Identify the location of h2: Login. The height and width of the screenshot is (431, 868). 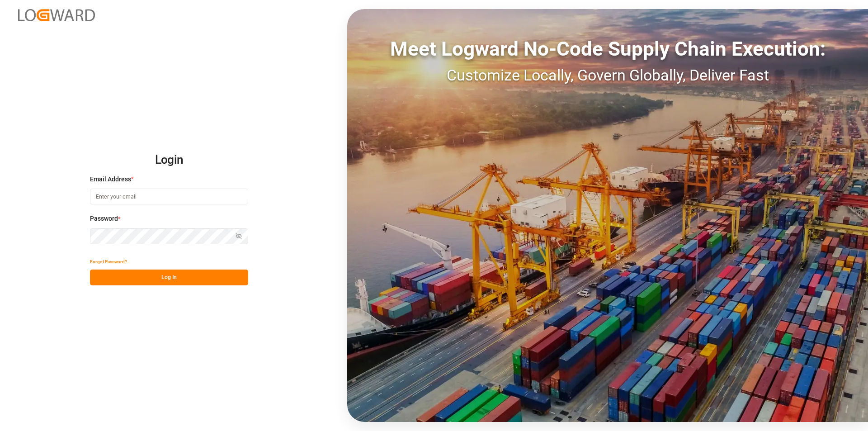
(169, 160).